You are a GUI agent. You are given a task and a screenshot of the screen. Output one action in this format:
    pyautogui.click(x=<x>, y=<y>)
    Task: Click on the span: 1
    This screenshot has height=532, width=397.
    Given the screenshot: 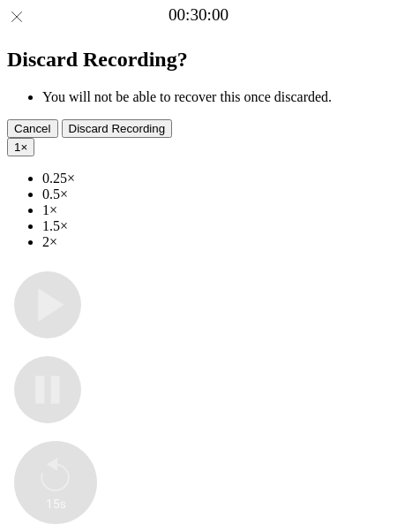 What is the action you would take?
    pyautogui.click(x=16, y=147)
    